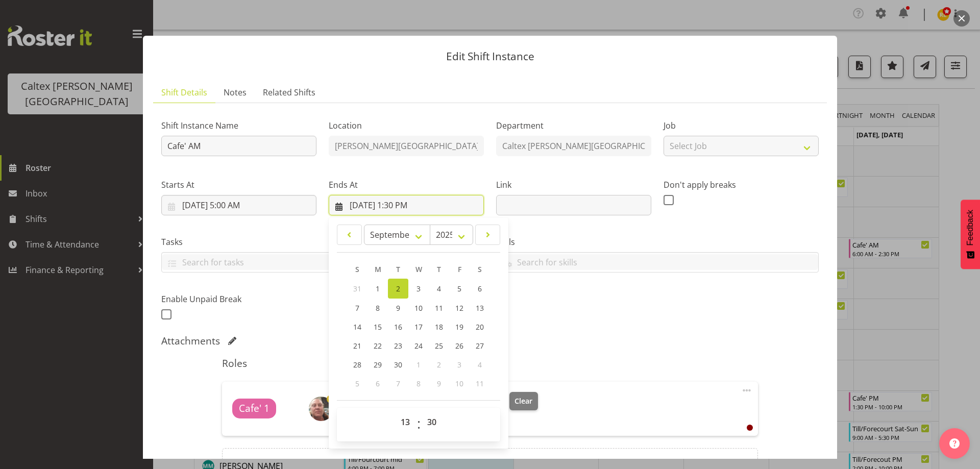 Image resolution: width=980 pixels, height=469 pixels. Describe the element at coordinates (357, 288) in the screenshot. I see `span: 31` at that location.